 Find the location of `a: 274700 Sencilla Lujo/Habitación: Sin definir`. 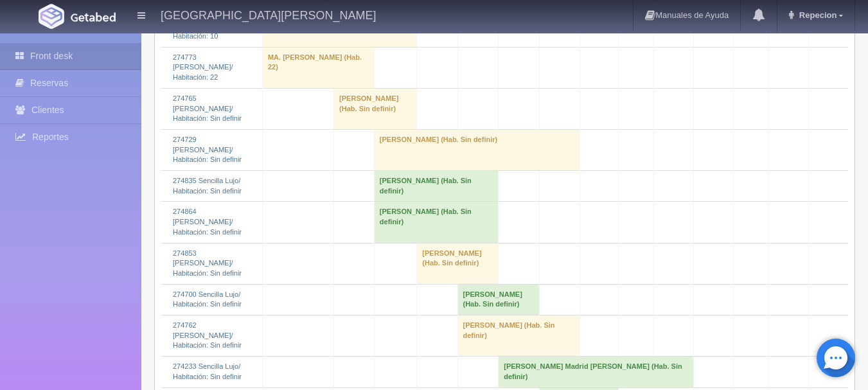

a: 274700 Sencilla Lujo/Habitación: Sin definir is located at coordinates (206, 300).